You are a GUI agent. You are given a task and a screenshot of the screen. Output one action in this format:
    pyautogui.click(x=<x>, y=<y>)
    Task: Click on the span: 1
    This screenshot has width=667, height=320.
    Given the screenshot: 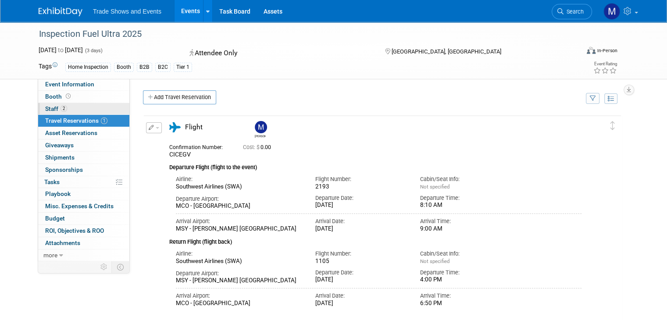 What is the action you would take?
    pyautogui.click(x=104, y=121)
    